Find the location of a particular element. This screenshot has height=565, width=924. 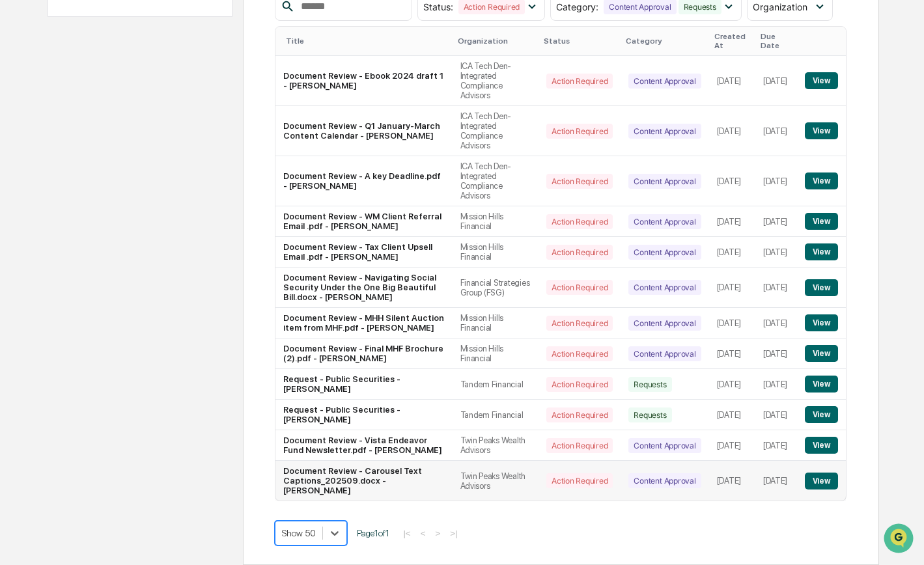

div: Due Date is located at coordinates (776, 41).